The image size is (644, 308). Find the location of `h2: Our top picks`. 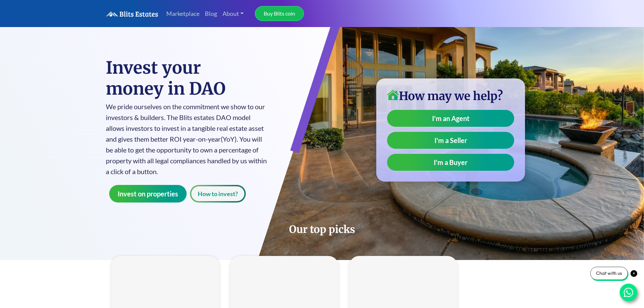

h2: Our top picks is located at coordinates (322, 229).